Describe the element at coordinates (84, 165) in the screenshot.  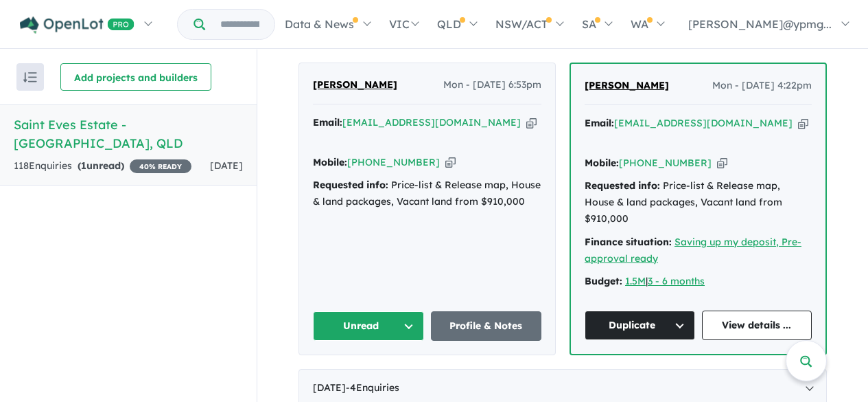
I see `span: 1` at that location.